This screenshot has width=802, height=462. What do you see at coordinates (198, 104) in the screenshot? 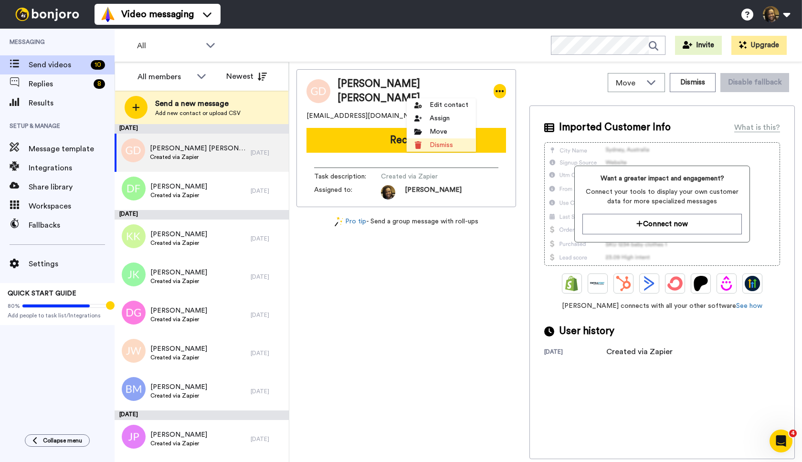
I see `span: Send a new message` at bounding box center [198, 104].